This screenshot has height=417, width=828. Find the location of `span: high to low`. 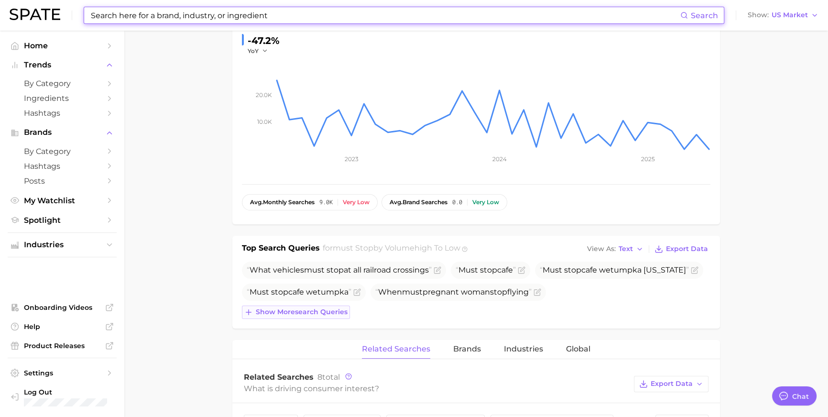

span: high to low is located at coordinates (437, 248).